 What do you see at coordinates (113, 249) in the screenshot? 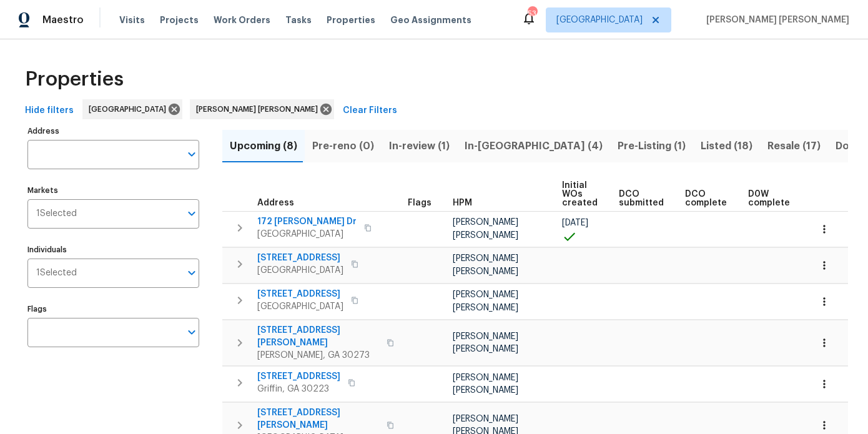
I see `label: Individuals` at bounding box center [113, 249].